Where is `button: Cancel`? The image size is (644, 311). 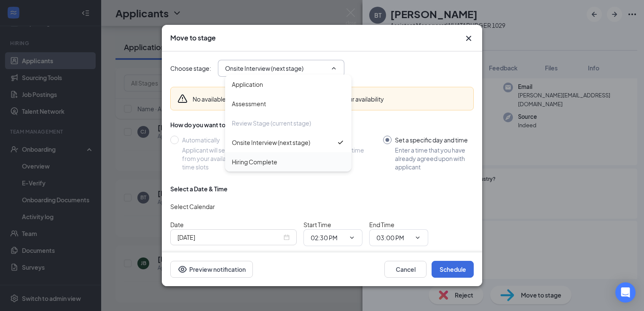
button: Cancel is located at coordinates (406, 269).